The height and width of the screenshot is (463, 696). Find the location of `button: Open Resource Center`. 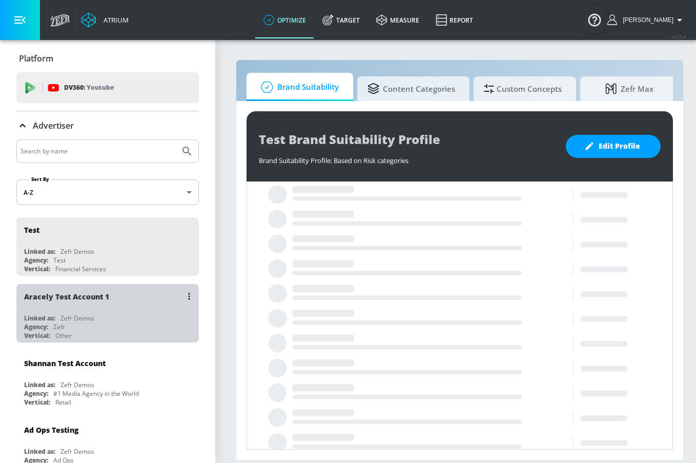

button: Open Resource Center is located at coordinates (595, 19).